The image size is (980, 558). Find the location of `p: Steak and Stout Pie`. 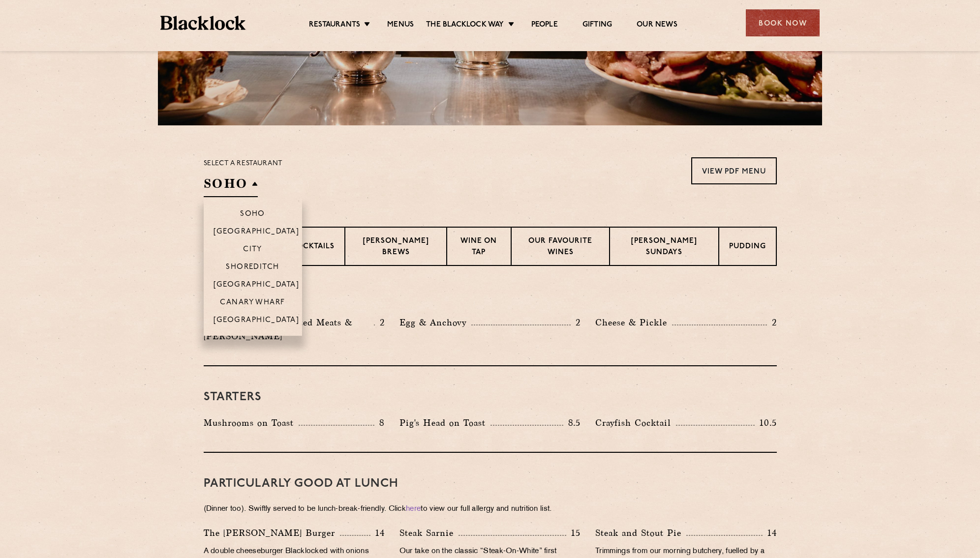

p: Steak and Stout Pie is located at coordinates (641, 533).